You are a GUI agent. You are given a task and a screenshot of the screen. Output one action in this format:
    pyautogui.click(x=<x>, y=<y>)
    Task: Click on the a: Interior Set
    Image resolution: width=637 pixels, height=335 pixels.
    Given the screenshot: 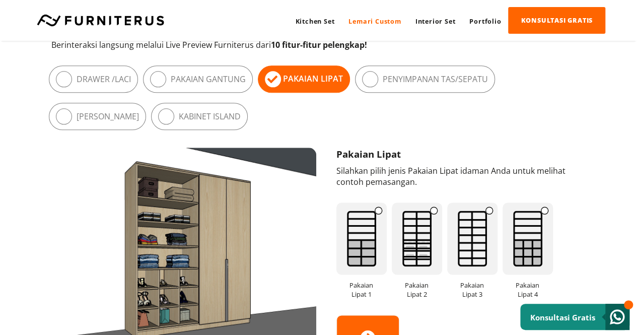 What is the action you would take?
    pyautogui.click(x=435, y=21)
    